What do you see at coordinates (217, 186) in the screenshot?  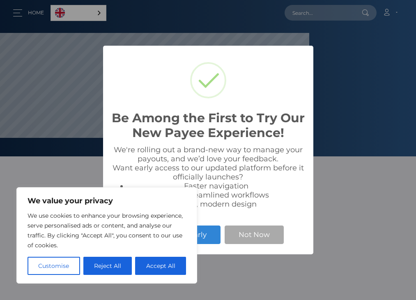 I see `li: Faster navigation` at bounding box center [217, 186].